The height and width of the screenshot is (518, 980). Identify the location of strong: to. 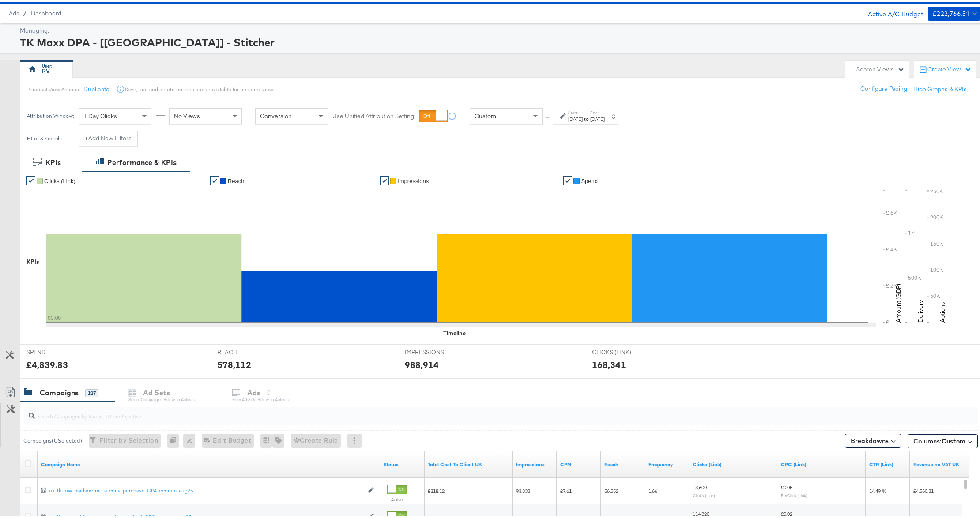
(586, 116).